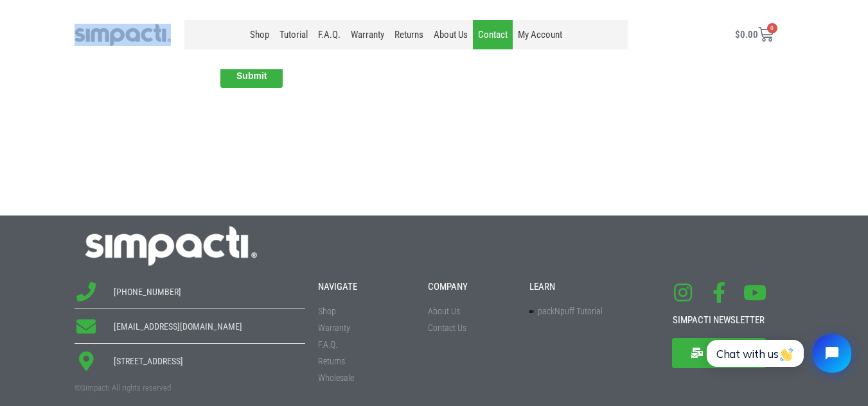 The image size is (868, 406). What do you see at coordinates (366, 287) in the screenshot?
I see `h4: navigate` at bounding box center [366, 287].